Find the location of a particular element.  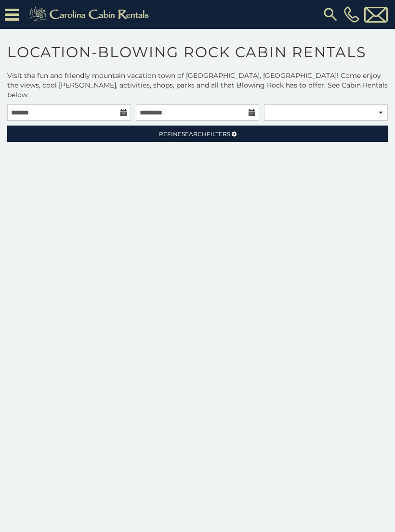

img: Khaki-logo.png is located at coordinates (90, 14).